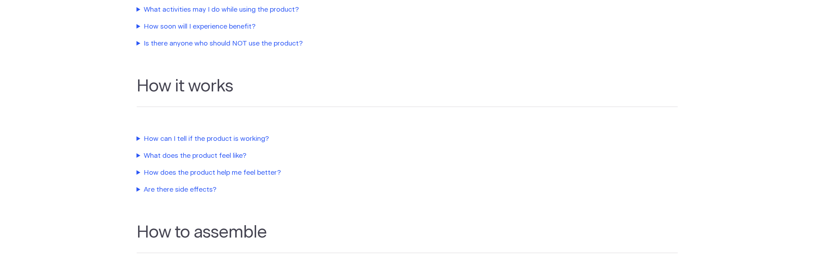 Image resolution: width=814 pixels, height=276 pixels. I want to click on summary: How soon will I experience benefit?, so click(297, 27).